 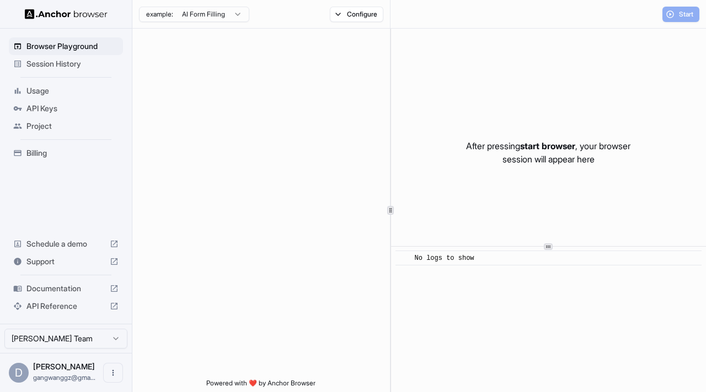 I want to click on div: Documentation, so click(x=66, y=289).